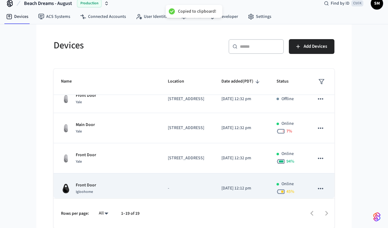 The width and height of the screenshot is (388, 228). I want to click on a: Connected Accounts, so click(103, 17).